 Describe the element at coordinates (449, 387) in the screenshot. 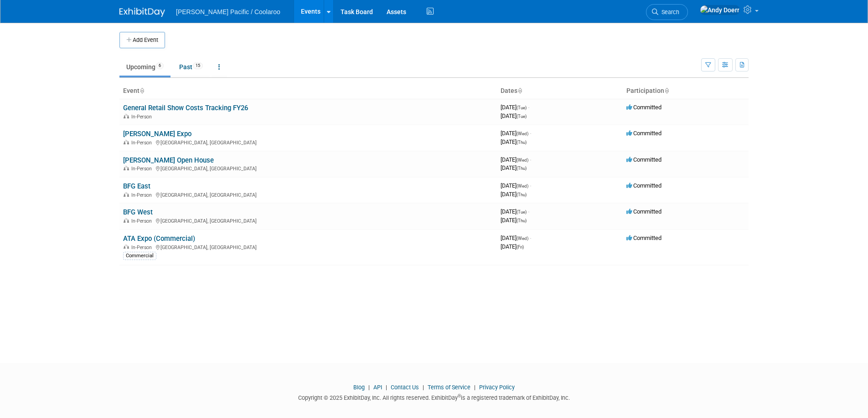

I see `a: Terms of Service` at that location.